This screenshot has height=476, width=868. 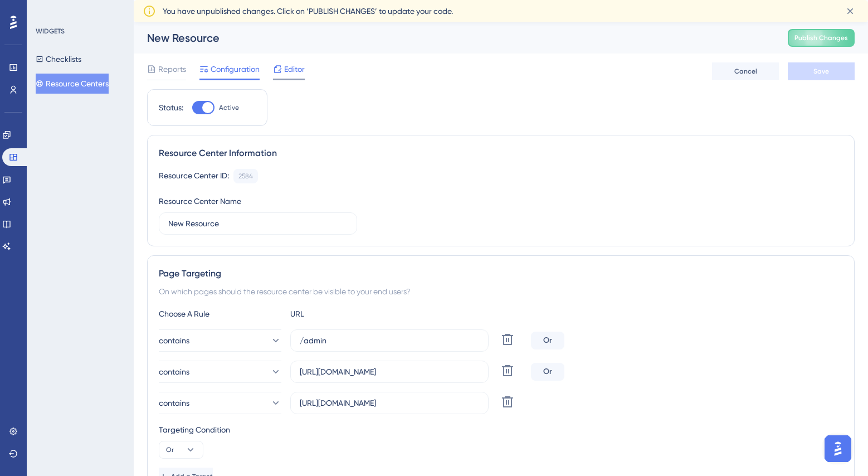 I want to click on div: Resource Center Information, so click(x=501, y=153).